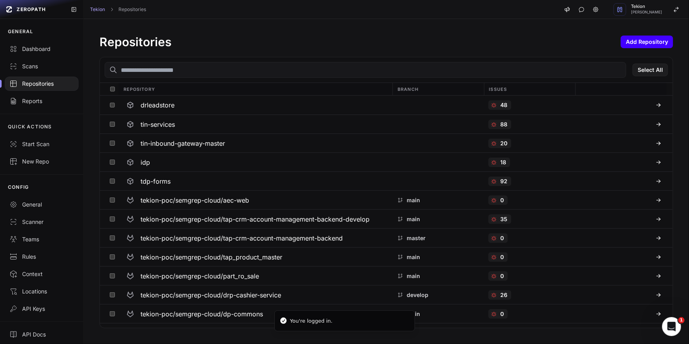 The width and height of the screenshot is (689, 344). What do you see at coordinates (386, 181) in the screenshot?
I see `div: tdp-forms 92` at bounding box center [386, 181].